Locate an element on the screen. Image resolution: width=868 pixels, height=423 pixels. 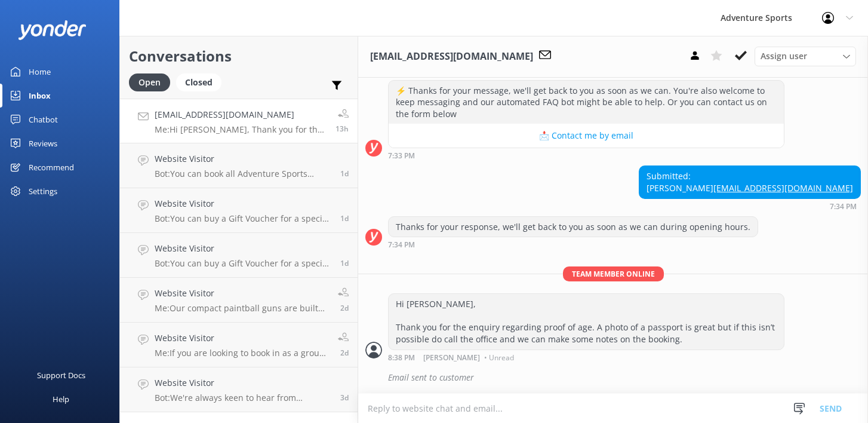
div: Support Docs is located at coordinates (61, 375).